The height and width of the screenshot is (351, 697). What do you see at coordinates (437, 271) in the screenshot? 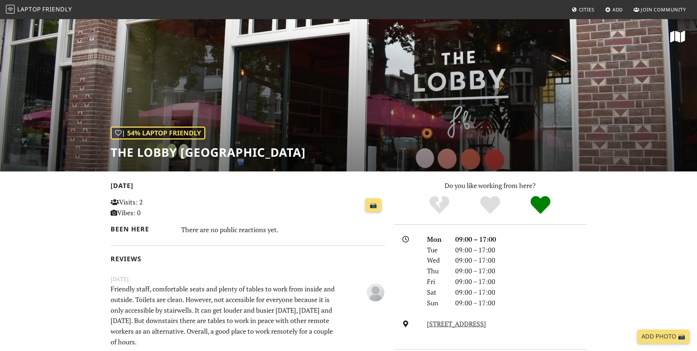
I see `div: Thu` at bounding box center [437, 271].